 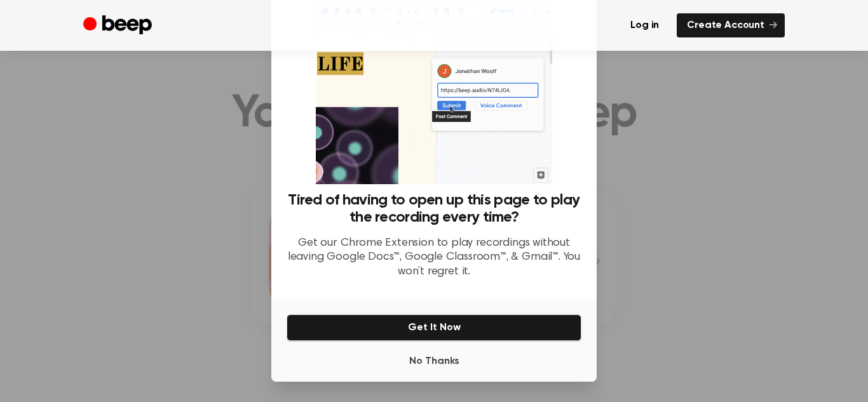 I want to click on h3: Tired of having to open up this page to play the recording every time?, so click(x=434, y=209).